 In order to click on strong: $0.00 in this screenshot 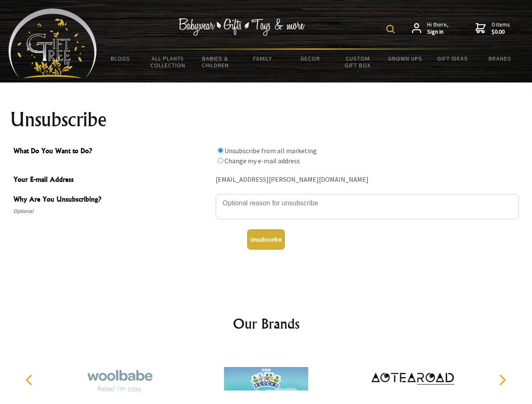, I will do `click(501, 32)`.